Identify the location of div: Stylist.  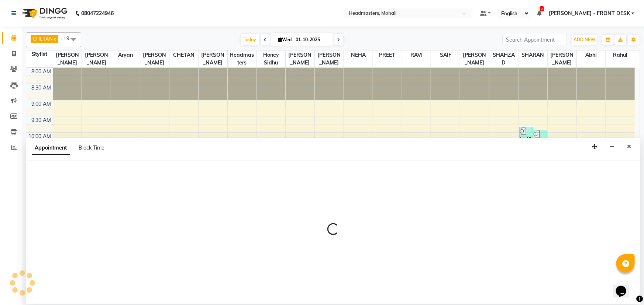
(40, 54).